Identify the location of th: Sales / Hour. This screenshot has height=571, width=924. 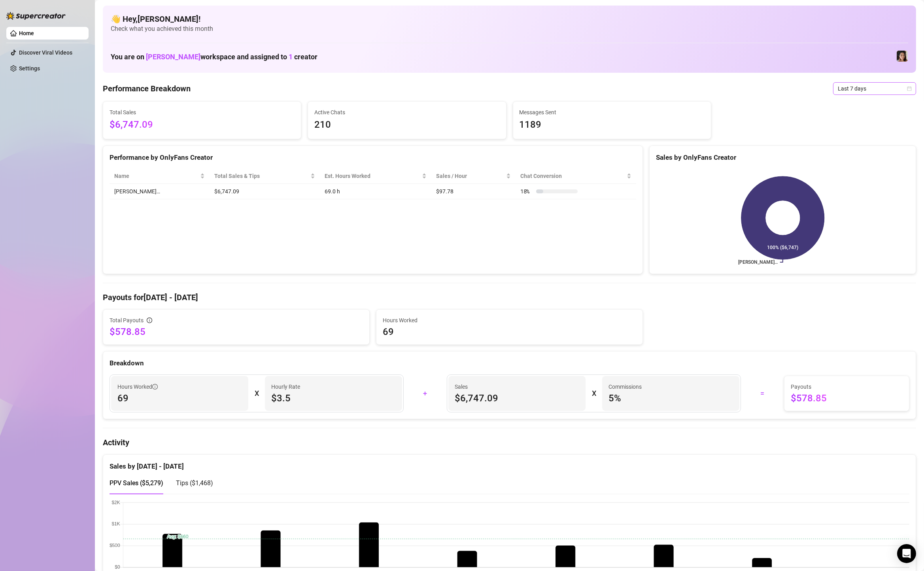
(473, 176).